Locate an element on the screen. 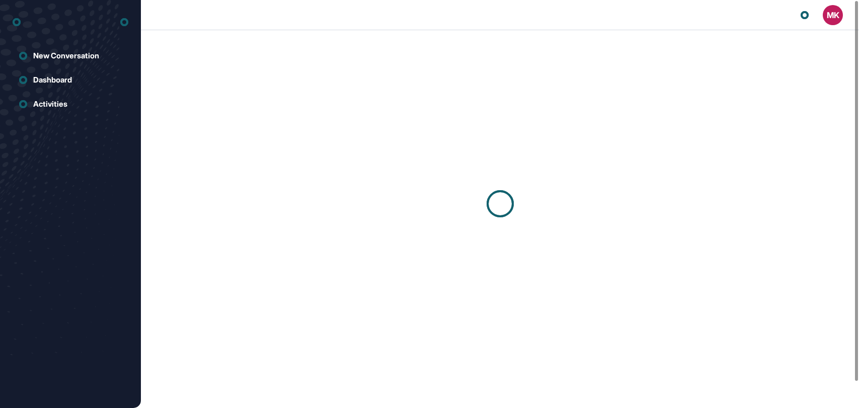 This screenshot has width=859, height=408. div: entrapeer-logo is located at coordinates (17, 22).